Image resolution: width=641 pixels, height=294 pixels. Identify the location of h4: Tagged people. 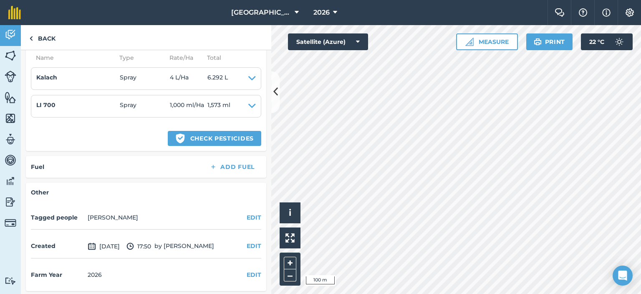
(58, 217).